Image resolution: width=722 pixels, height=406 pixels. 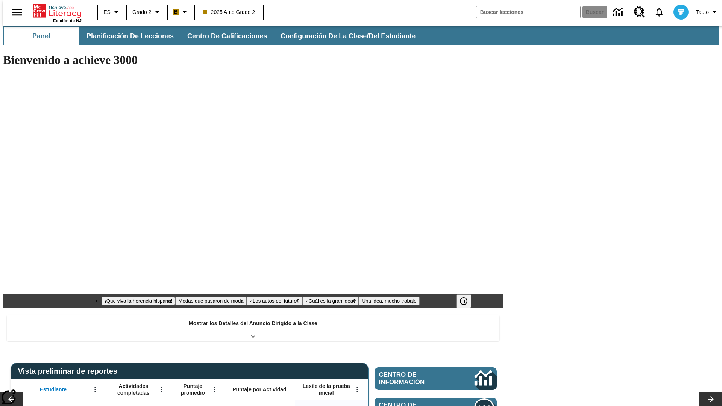 What do you see at coordinates (468, 301) in the screenshot?
I see `div: Pausar` at bounding box center [468, 301].